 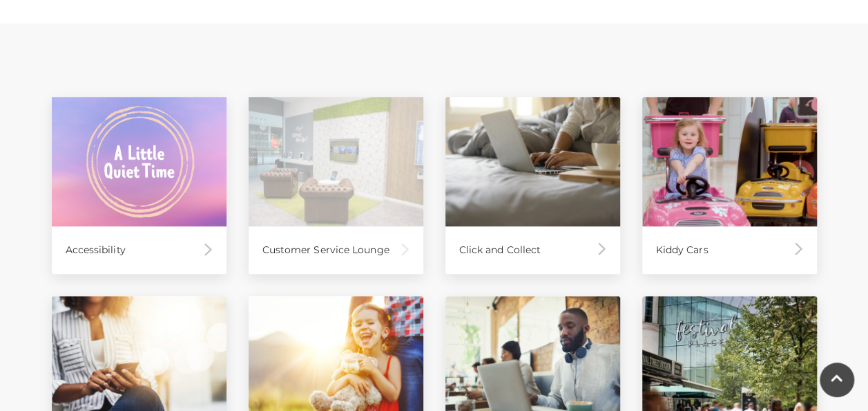 I want to click on a: Accessibility, so click(x=139, y=185).